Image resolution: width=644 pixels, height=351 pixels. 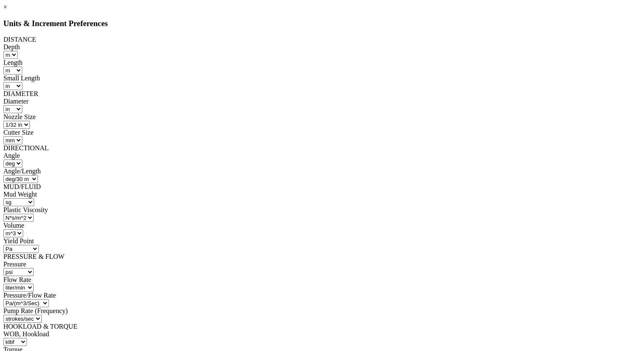 I want to click on label: Pump Rate (Frequency), so click(x=35, y=311).